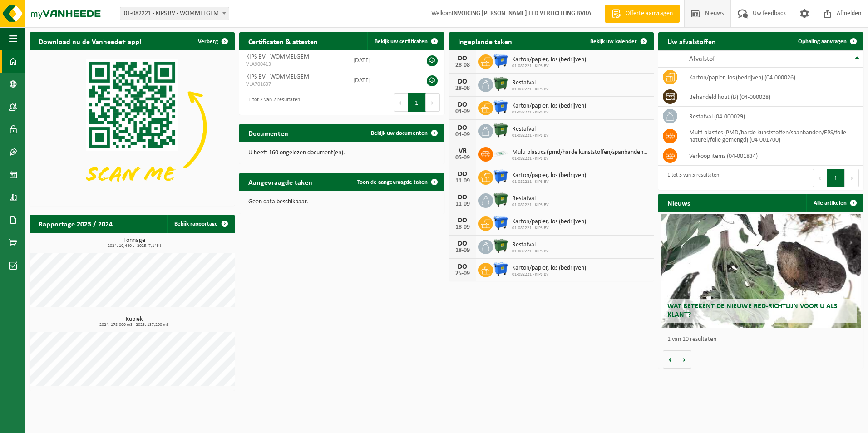 The image size is (868, 433). Describe the element at coordinates (403, 133) in the screenshot. I see `a: Bekijk uw documenten` at that location.